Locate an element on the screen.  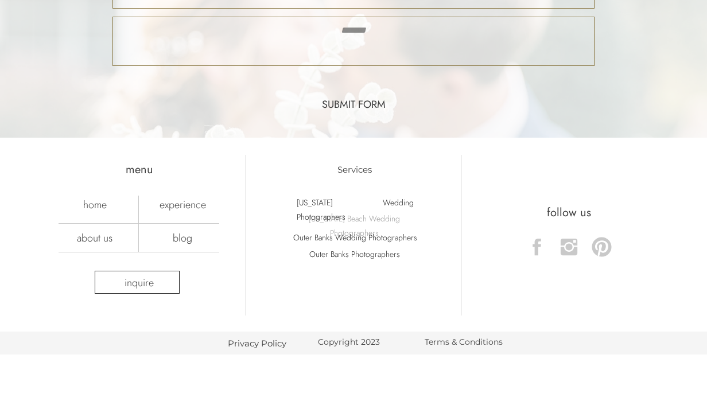
a: home is located at coordinates (95, 204).